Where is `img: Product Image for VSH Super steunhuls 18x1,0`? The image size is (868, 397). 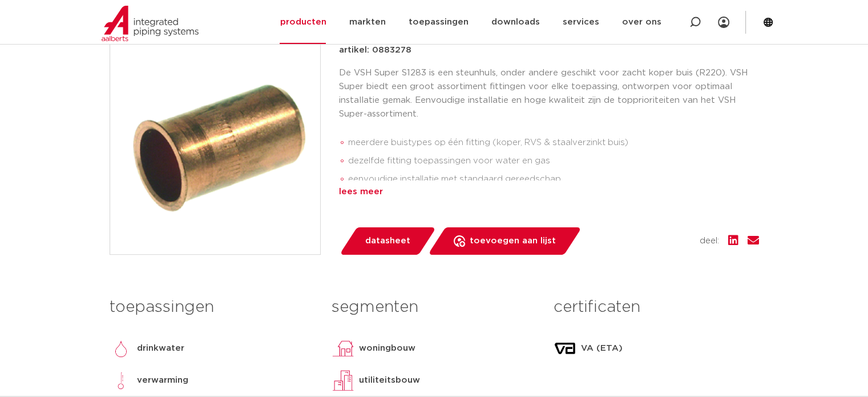 img: Product Image for VSH Super steunhuls 18x1,0 is located at coordinates (216, 149).